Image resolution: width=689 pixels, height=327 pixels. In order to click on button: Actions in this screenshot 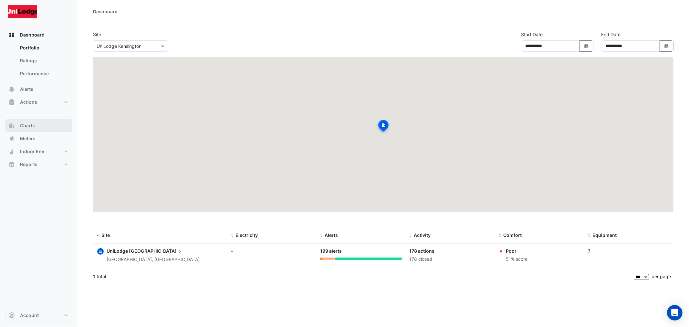, I will do `click(39, 102)`.